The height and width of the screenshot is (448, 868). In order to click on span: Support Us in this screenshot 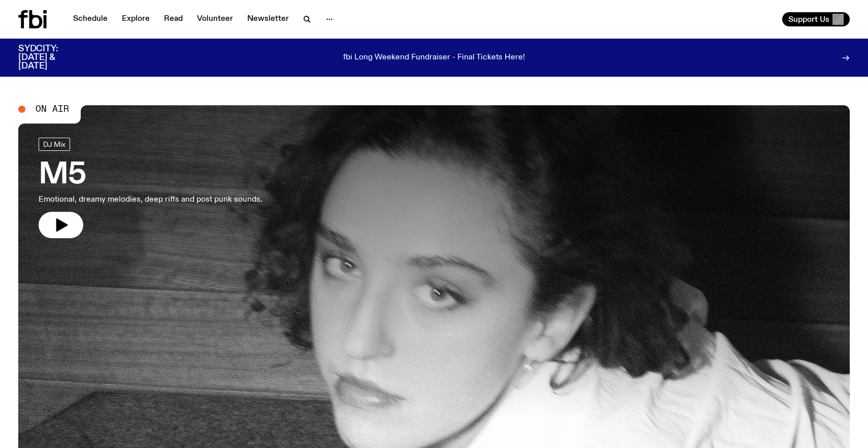, I will do `click(809, 19)`.